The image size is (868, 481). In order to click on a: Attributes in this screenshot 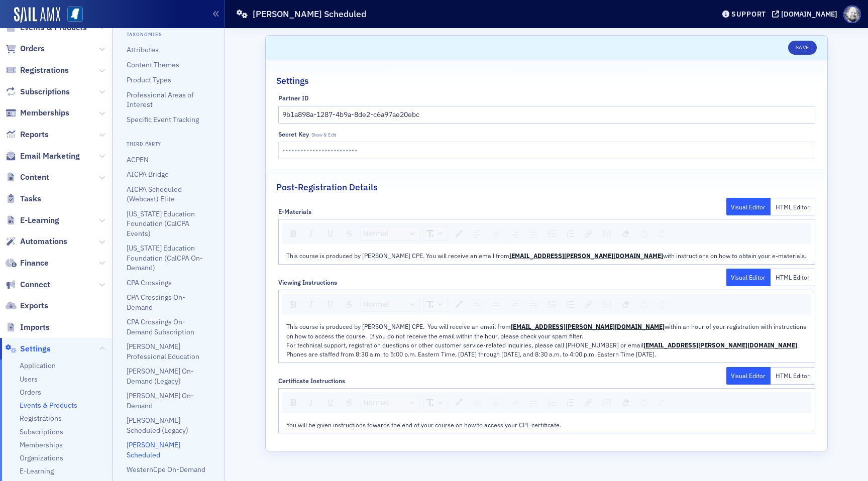, I will do `click(143, 49)`.